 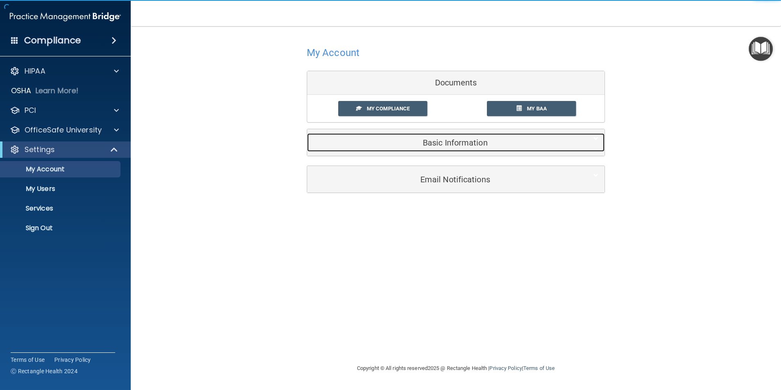 What do you see at coordinates (35, 71) in the screenshot?
I see `p: HIPAA` at bounding box center [35, 71].